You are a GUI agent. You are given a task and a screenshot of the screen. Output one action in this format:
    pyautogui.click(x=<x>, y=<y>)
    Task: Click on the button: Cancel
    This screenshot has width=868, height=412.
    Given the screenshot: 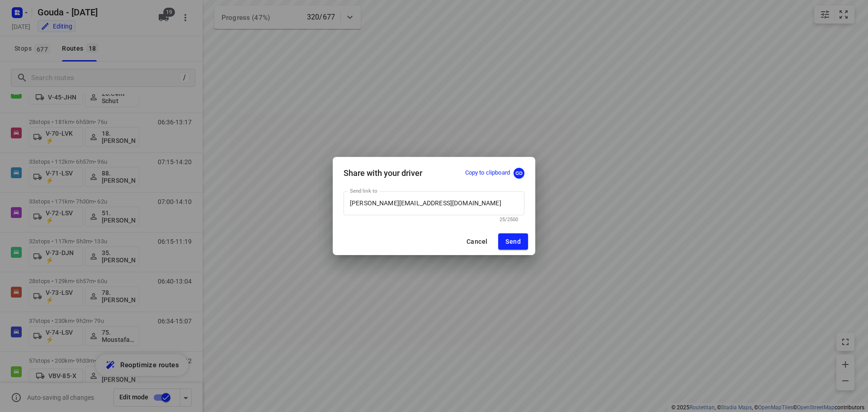 What is the action you would take?
    pyautogui.click(x=477, y=242)
    